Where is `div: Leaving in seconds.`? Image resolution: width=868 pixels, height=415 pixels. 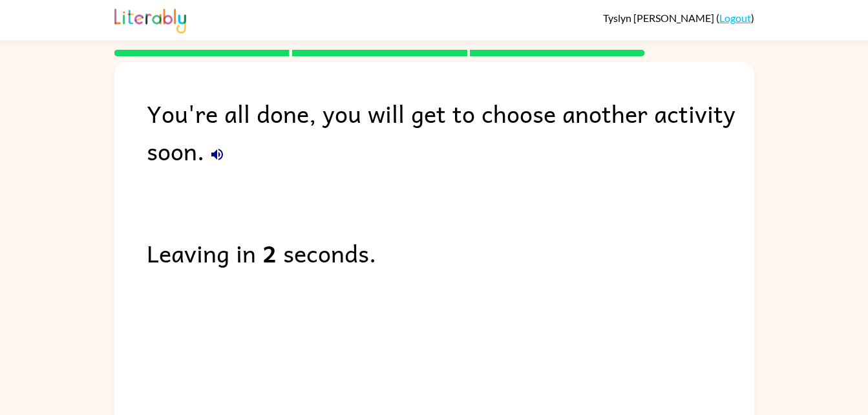 div: Leaving in seconds. is located at coordinates (451, 253).